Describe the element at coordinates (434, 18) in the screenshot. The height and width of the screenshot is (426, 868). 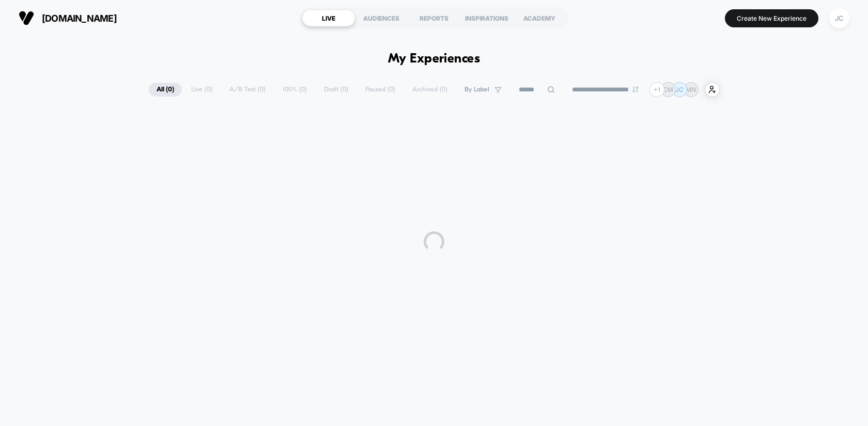
I see `div: REPORTS` at that location.